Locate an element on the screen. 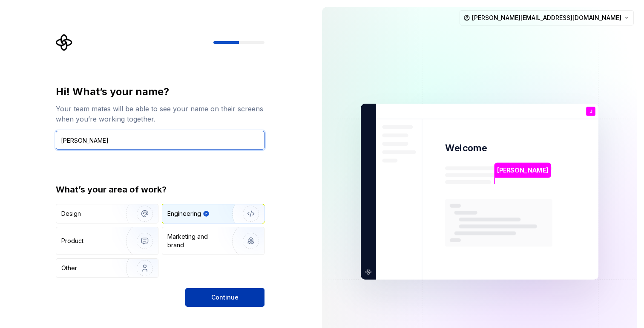 The height and width of the screenshot is (328, 644). div: Hi! What’s your name? is located at coordinates (160, 91).